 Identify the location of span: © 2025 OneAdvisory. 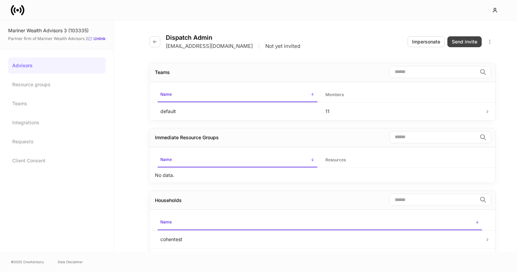
(27, 262).